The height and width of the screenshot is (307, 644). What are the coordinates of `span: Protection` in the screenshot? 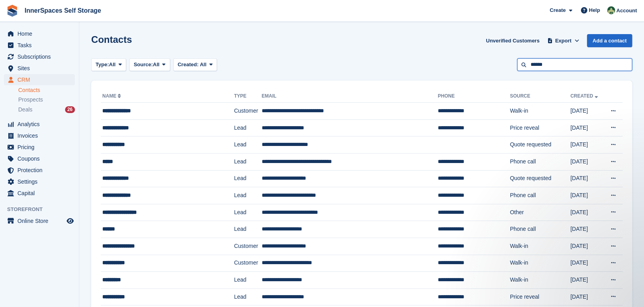 It's located at (41, 170).